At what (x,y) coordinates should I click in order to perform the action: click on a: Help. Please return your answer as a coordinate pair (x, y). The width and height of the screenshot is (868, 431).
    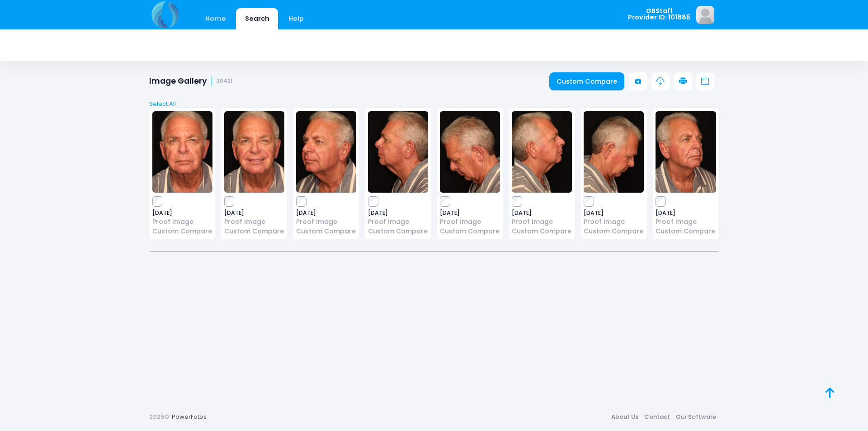
    Looking at the image, I should click on (296, 19).